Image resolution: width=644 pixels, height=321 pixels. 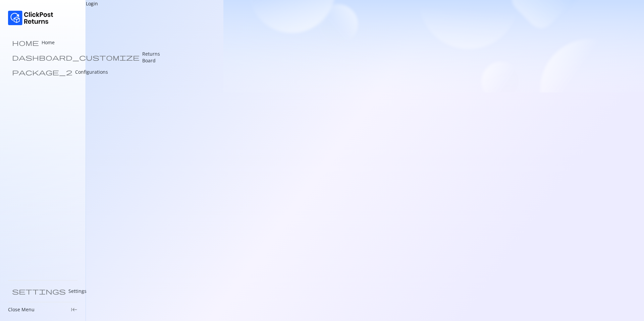 I want to click on span: dashboard_customize, so click(x=76, y=57).